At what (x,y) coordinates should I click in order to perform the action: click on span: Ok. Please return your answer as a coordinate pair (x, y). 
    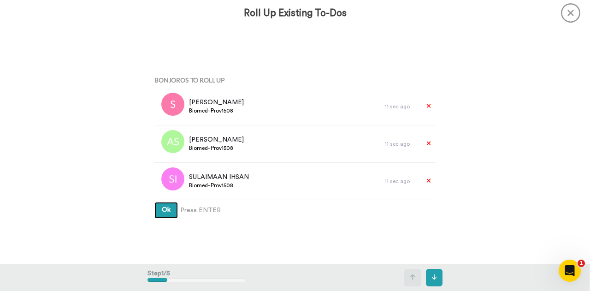
    Looking at the image, I should click on (166, 210).